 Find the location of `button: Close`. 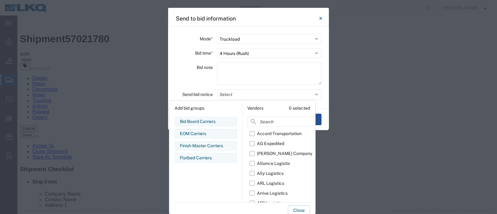

button: Close is located at coordinates (320, 18).